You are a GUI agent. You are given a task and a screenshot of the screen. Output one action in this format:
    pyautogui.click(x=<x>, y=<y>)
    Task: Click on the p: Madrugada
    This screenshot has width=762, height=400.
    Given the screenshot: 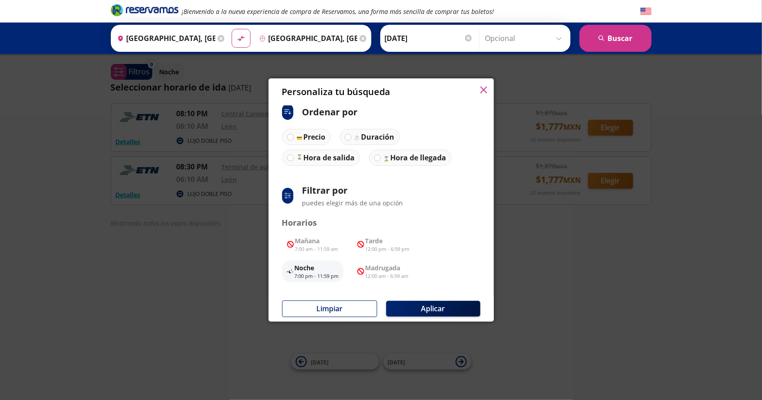 What is the action you would take?
    pyautogui.click(x=387, y=268)
    